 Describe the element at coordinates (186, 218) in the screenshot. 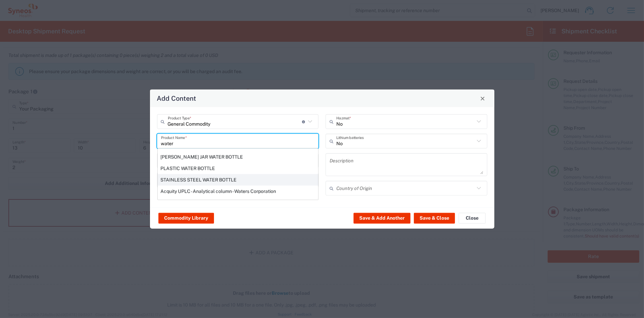

I see `button: Commodity Library` at that location.